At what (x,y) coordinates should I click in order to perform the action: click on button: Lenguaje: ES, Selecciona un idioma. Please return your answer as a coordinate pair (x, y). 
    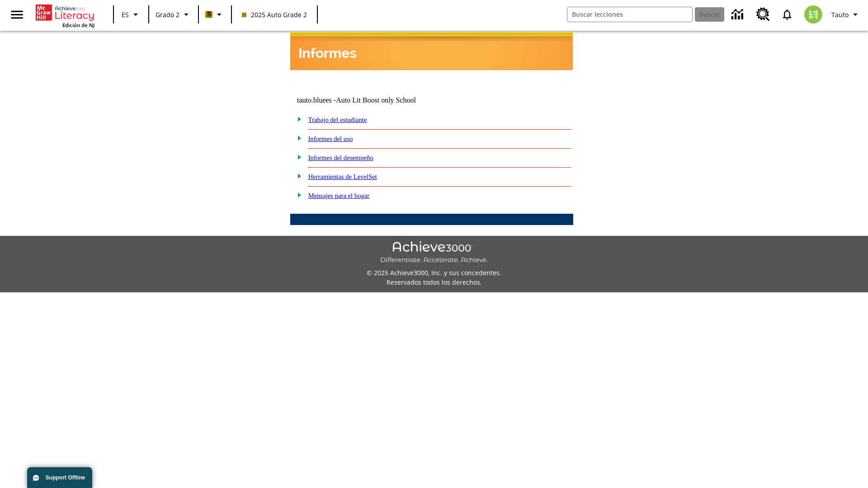
    Looking at the image, I should click on (131, 14).